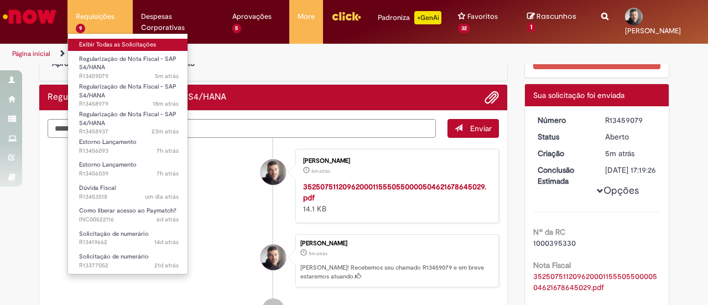  What do you see at coordinates (237, 28) in the screenshot?
I see `span: 5` at bounding box center [237, 28].